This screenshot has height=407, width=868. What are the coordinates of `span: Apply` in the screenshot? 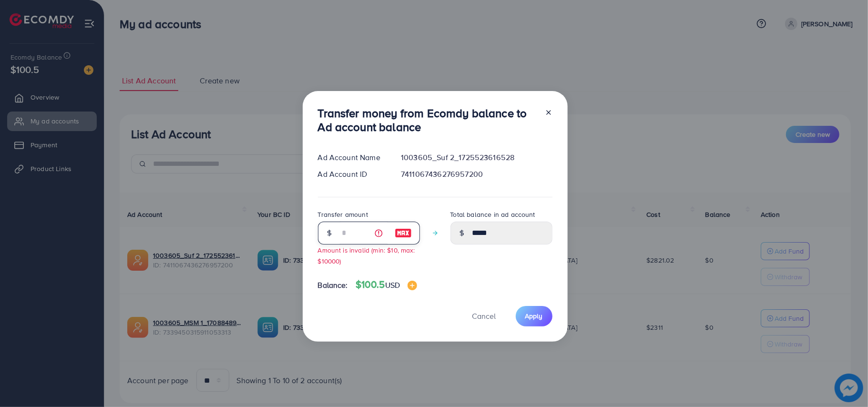 It's located at (534, 316).